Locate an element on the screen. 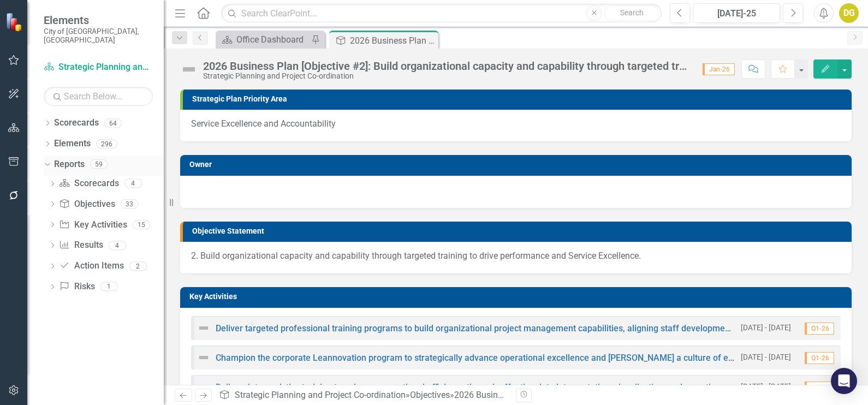 This screenshot has width=868, height=405. input: Search Below... is located at coordinates (98, 96).